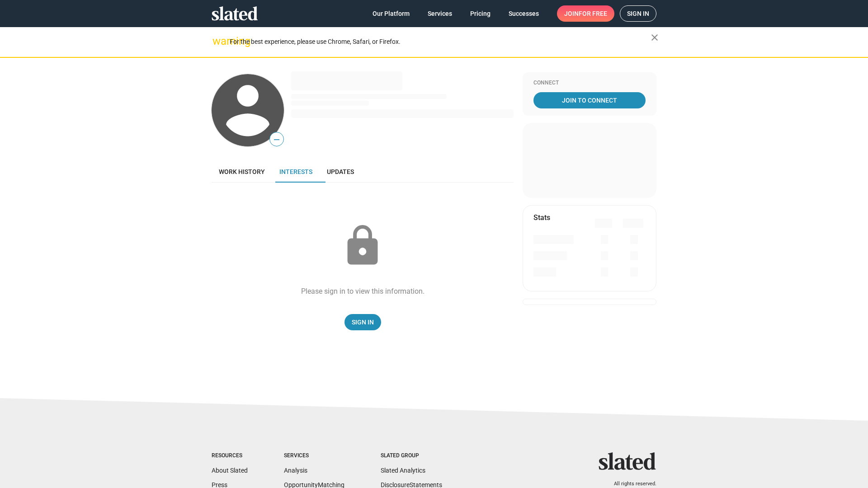 The image size is (868, 488). Describe the element at coordinates (402, 471) in the screenshot. I see `a: Slated Analytics` at that location.